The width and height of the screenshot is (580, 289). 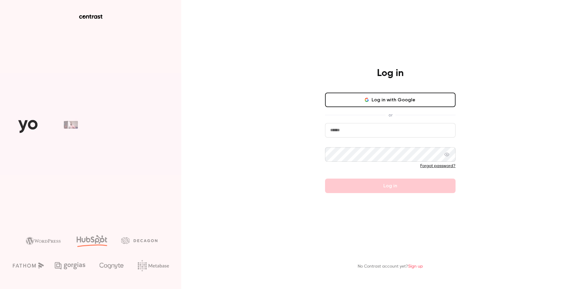 What do you see at coordinates (438, 166) in the screenshot?
I see `a: Forgot password?` at bounding box center [438, 166].